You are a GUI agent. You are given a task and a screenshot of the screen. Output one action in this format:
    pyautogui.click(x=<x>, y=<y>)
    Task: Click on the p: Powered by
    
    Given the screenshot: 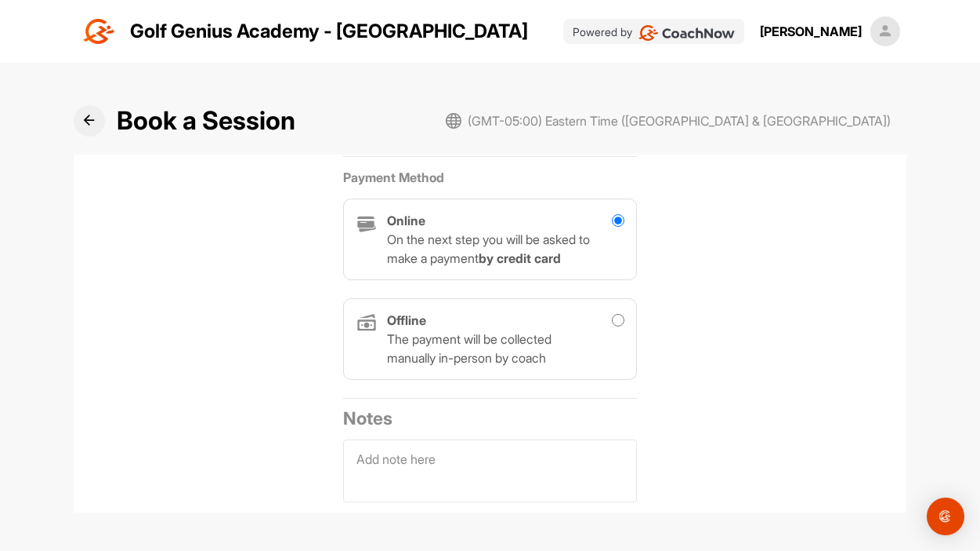 What is the action you would take?
    pyautogui.click(x=603, y=31)
    